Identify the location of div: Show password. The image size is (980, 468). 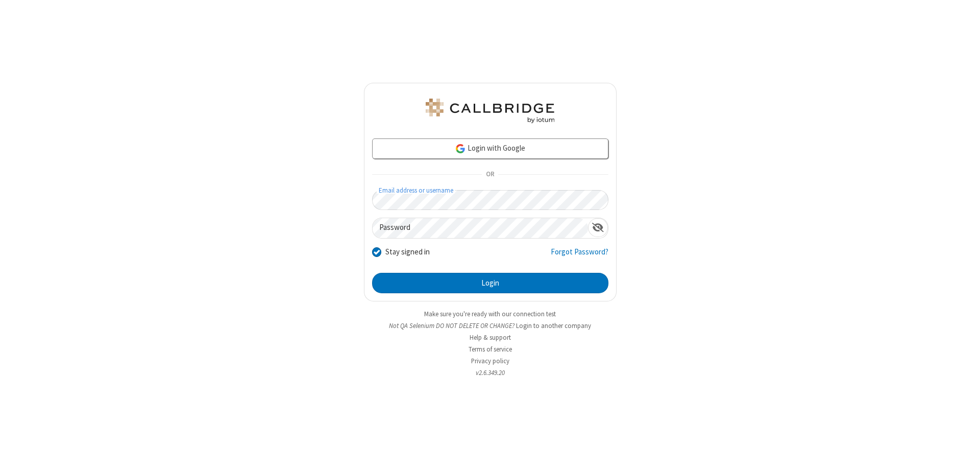
(597, 228).